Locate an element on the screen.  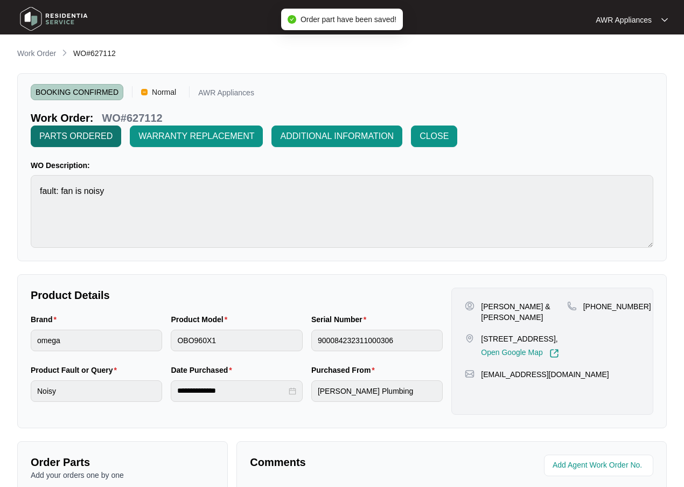
input: Add Agent Work Order No. is located at coordinates (600, 465).